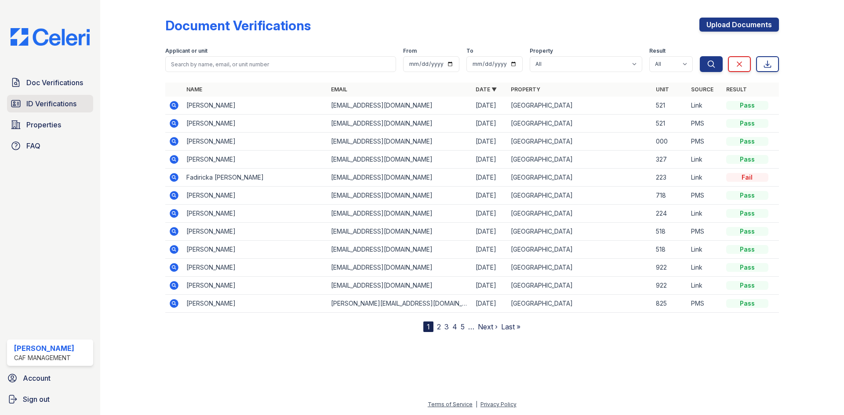 The height and width of the screenshot is (415, 844). Describe the element at coordinates (670, 159) in the screenshot. I see `td: 327` at that location.